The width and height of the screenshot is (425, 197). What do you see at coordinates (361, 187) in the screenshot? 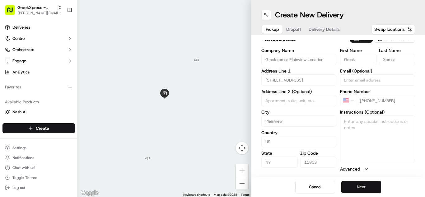
I see `button: Next` at bounding box center [361, 187].